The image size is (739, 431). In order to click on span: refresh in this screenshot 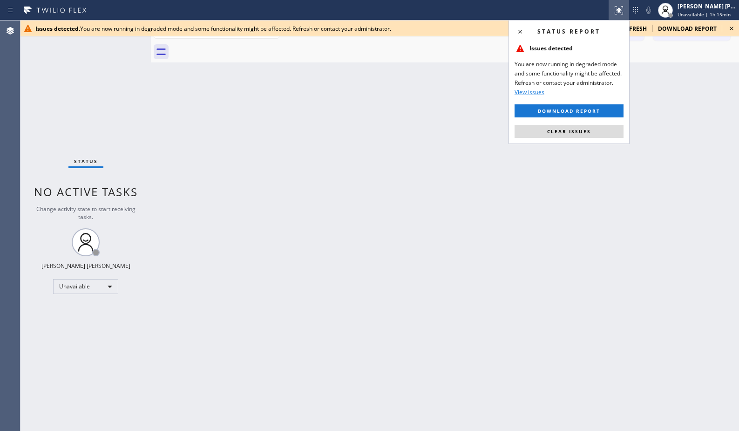, I will do `click(634, 28)`.